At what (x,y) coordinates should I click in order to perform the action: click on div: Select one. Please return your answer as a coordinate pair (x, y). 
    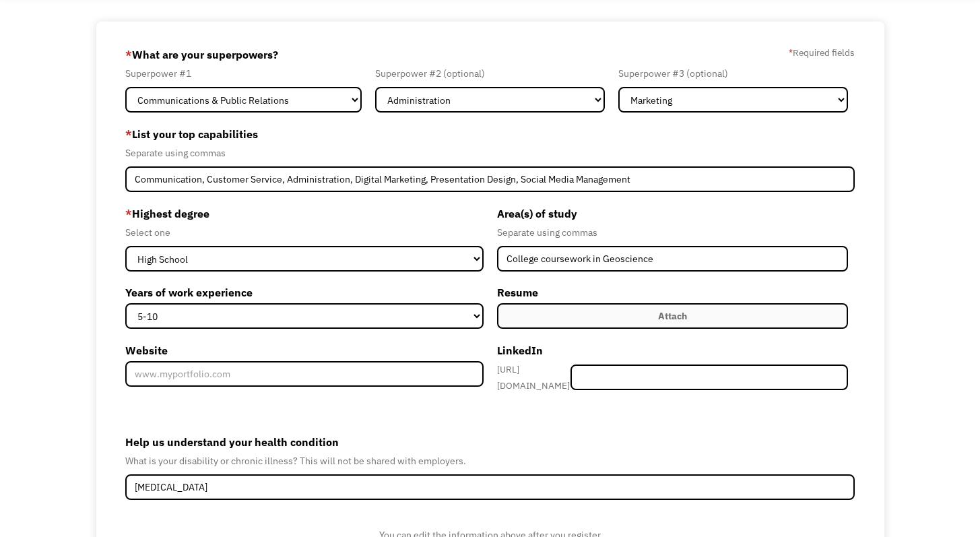
    Looking at the image, I should click on (304, 232).